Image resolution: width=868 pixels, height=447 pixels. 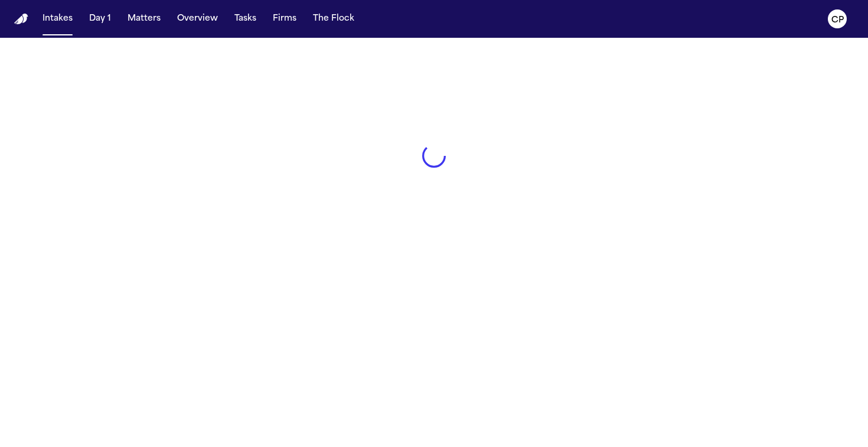 I want to click on button: Firms, so click(x=284, y=19).